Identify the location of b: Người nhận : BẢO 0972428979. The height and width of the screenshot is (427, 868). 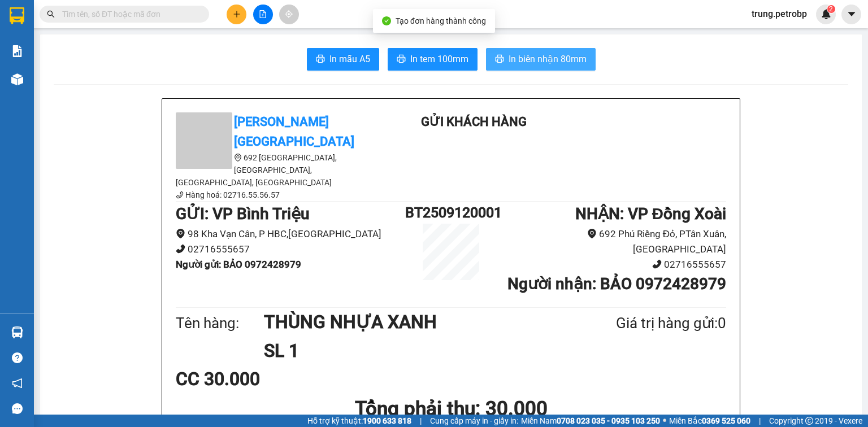
(617, 283).